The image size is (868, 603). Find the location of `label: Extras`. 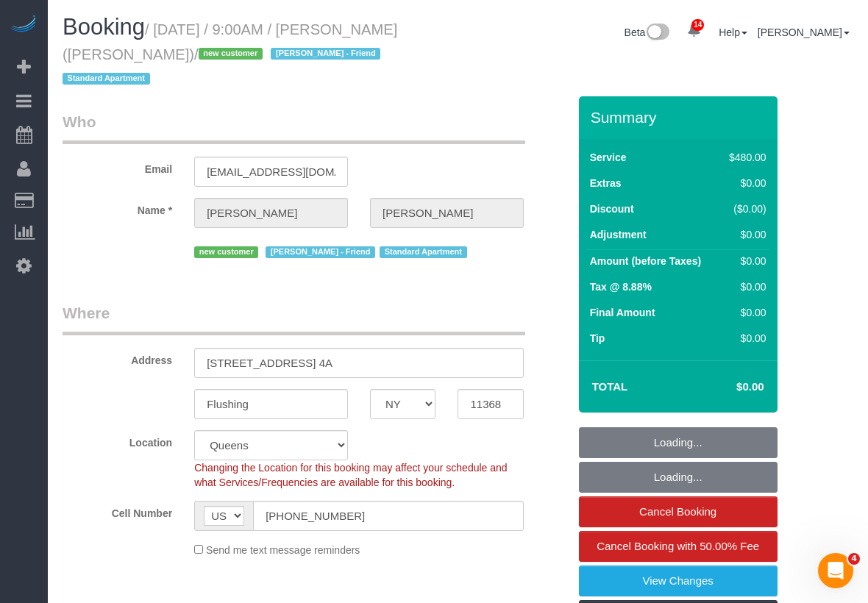

label: Extras is located at coordinates (605, 183).